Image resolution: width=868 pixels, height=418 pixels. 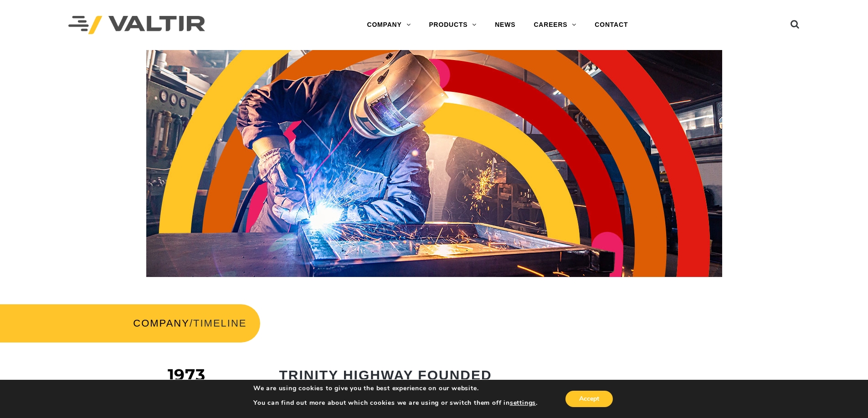 What do you see at coordinates (137, 25) in the screenshot?
I see `img: Valtir` at bounding box center [137, 25].